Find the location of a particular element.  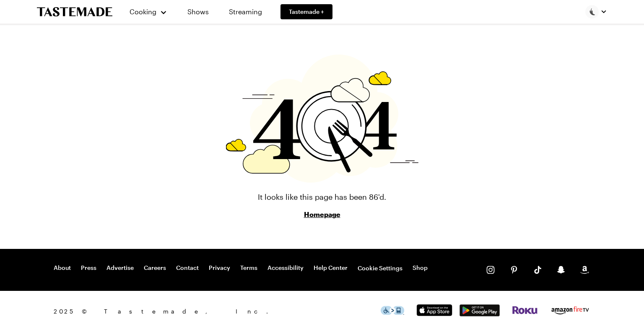

p: It looks like this page has been 86'd. is located at coordinates (322, 197).